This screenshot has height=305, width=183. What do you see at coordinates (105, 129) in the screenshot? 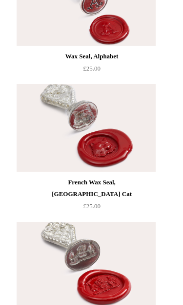
I see `a: French Wax Seal, Cheshire Cat French Wax Seal, Cheshire Cat` at bounding box center [105, 129].